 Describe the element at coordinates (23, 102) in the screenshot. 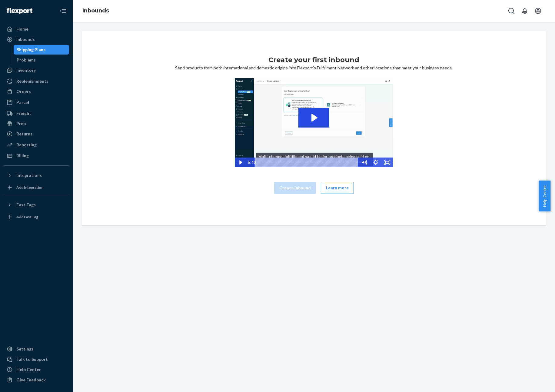

I see `div: Parcel` at that location.